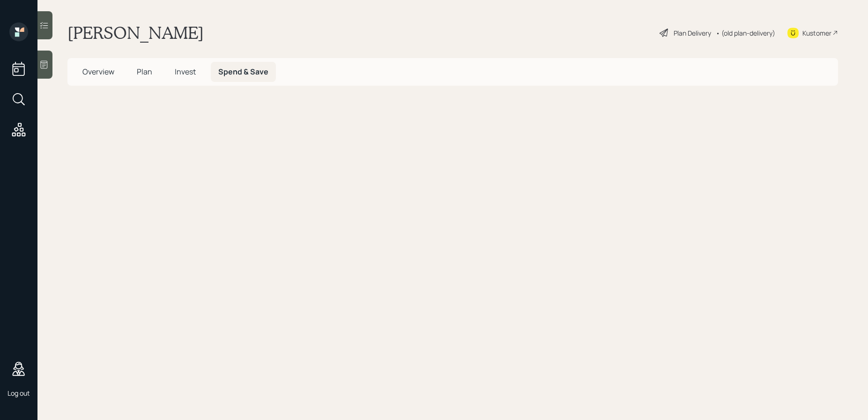 Image resolution: width=868 pixels, height=420 pixels. Describe the element at coordinates (185, 72) in the screenshot. I see `span: Invest` at that location.